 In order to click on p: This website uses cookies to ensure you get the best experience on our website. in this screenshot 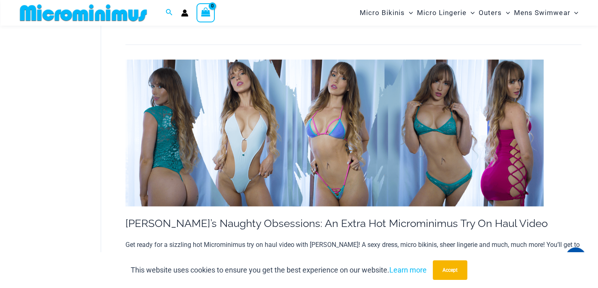, I will do `click(279, 270)`.